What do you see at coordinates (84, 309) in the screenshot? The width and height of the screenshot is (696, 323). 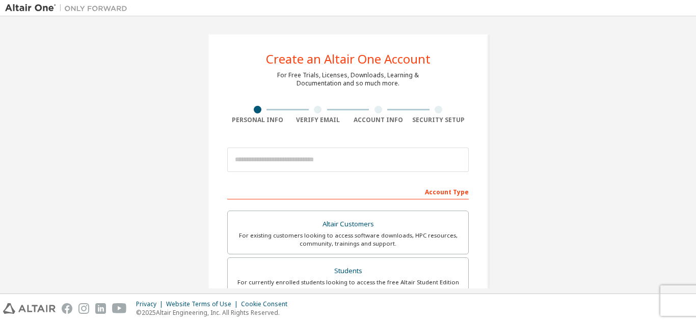 I see `img: instagram.svg` at bounding box center [84, 309].